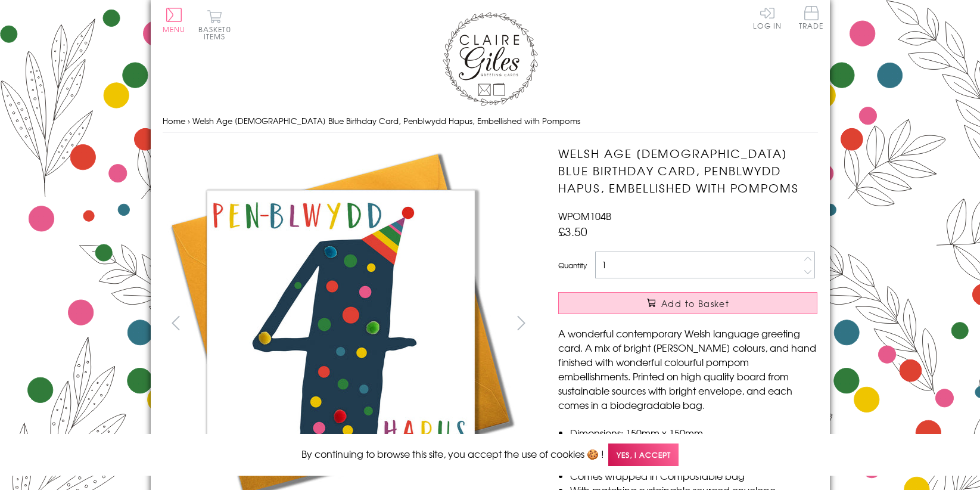 Image resolution: width=980 pixels, height=490 pixels. I want to click on span: Menu, so click(174, 29).